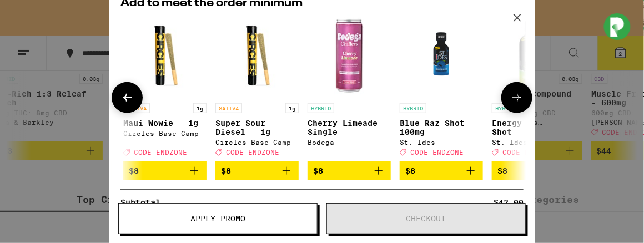  What do you see at coordinates (349, 127) in the screenshot?
I see `p: Cherry Limeade Single` at bounding box center [349, 127].